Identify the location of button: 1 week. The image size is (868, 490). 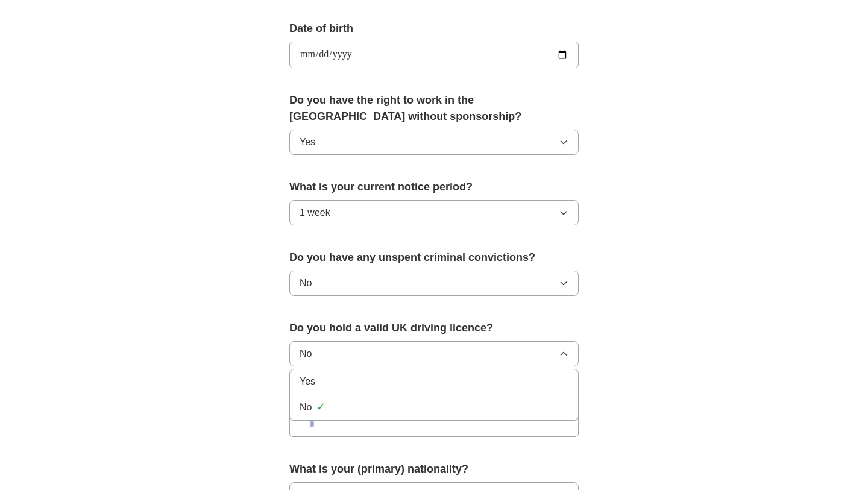
(434, 213).